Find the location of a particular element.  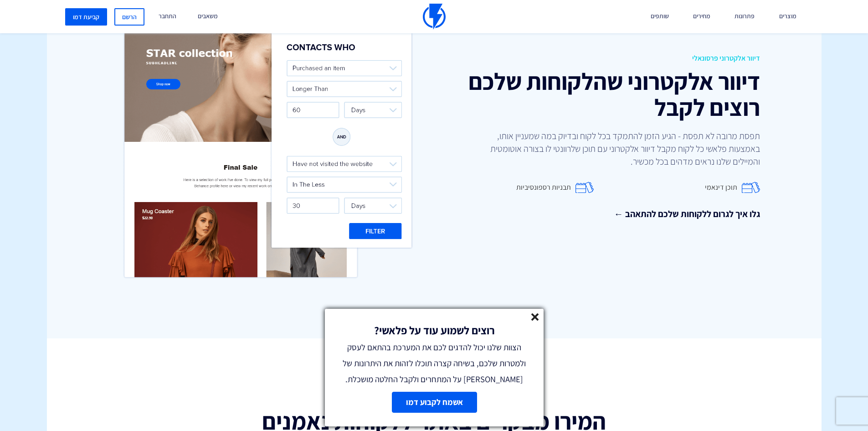

span: תבניות רספונסיביות is located at coordinates (543, 187).